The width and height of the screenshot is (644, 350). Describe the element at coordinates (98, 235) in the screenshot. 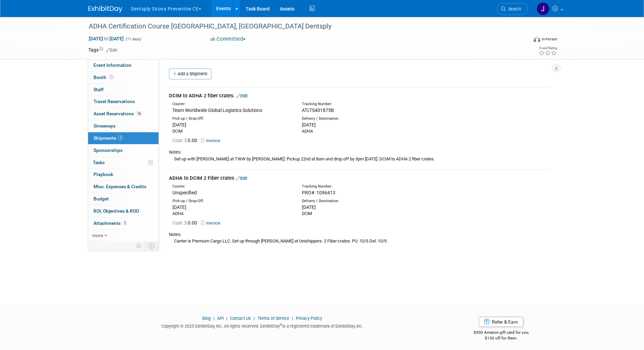

I see `span: more` at that location.